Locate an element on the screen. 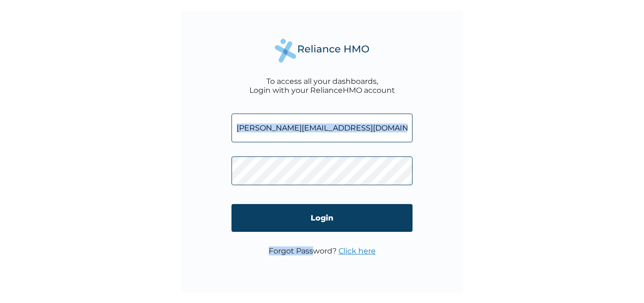 This screenshot has width=644, height=303. p: Forgot Password? is located at coordinates (322, 251).